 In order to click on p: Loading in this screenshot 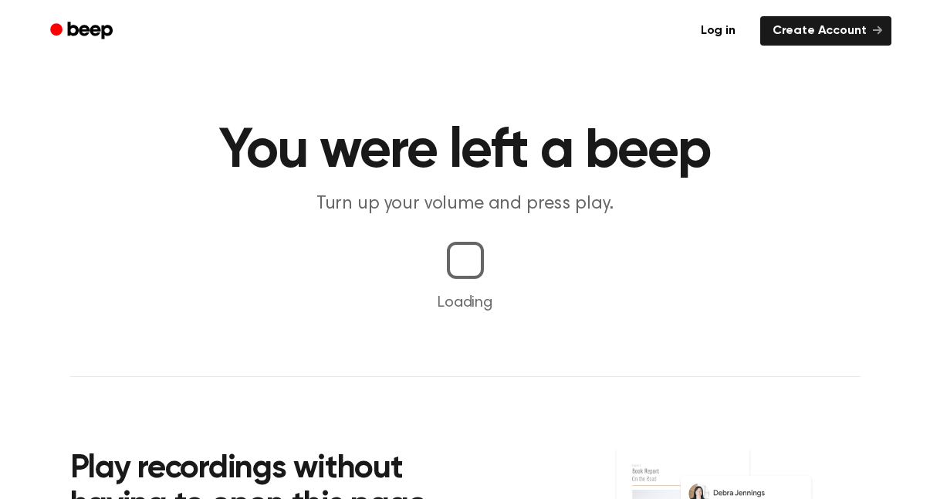, I will do `click(465, 303)`.